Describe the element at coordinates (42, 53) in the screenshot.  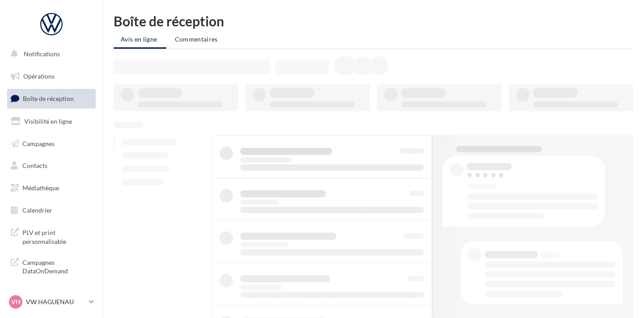
I see `span: Notifications` at that location.